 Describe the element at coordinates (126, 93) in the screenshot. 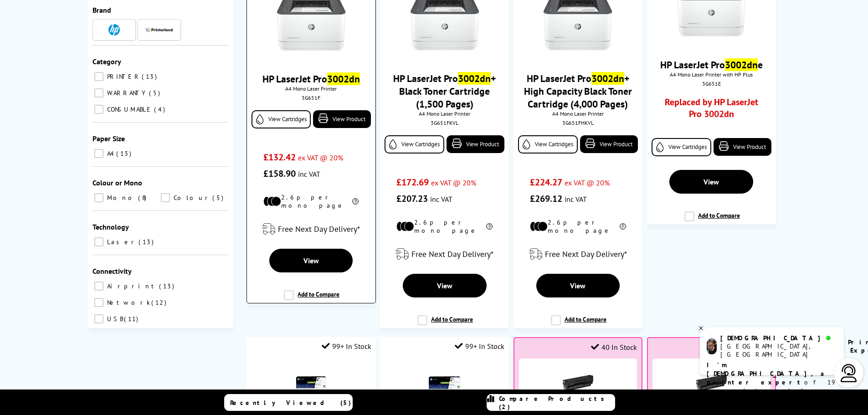

I see `span: WARRANTY` at that location.